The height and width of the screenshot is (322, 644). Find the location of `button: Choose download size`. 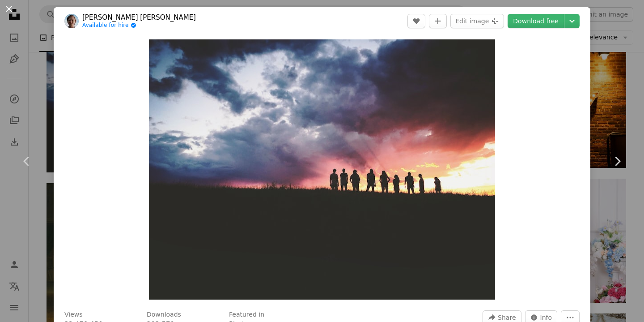

button: Choose download size is located at coordinates (572, 21).